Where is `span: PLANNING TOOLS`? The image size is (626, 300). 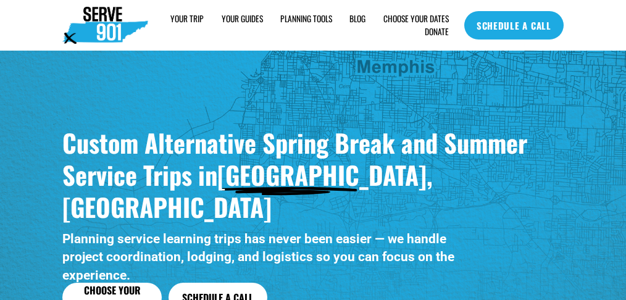
span: PLANNING TOOLS is located at coordinates (306, 19).